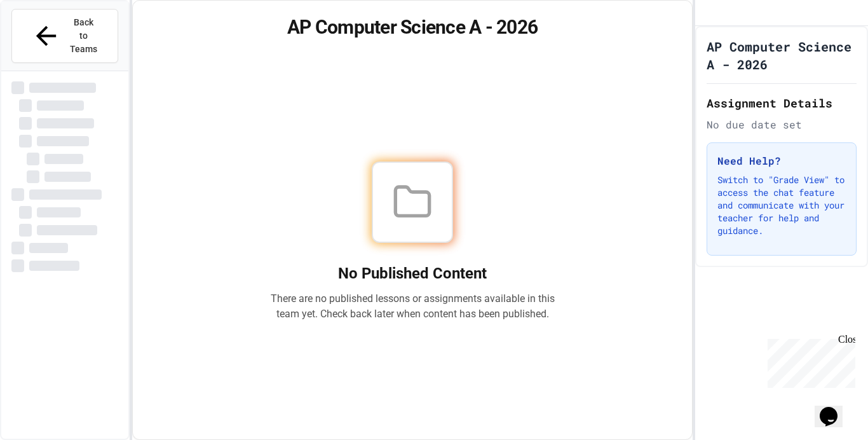  Describe the element at coordinates (413, 307) in the screenshot. I see `p: There are no published lessons or assignments available in this team yet. Check back later when c...` at that location.